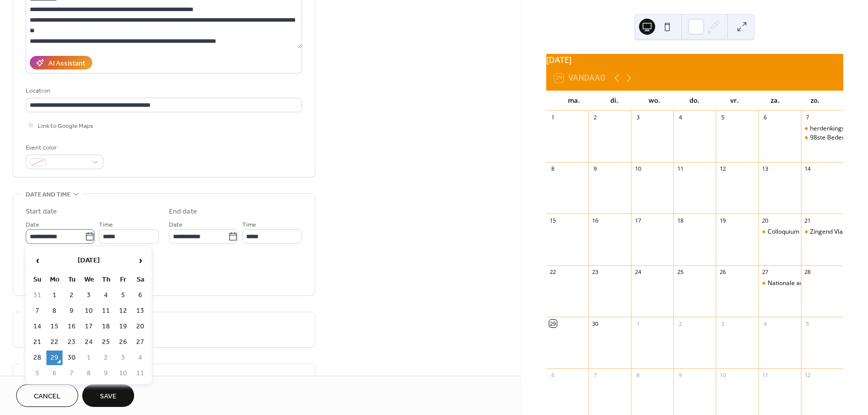  Describe the element at coordinates (89, 326) in the screenshot. I see `td: 17` at that location.